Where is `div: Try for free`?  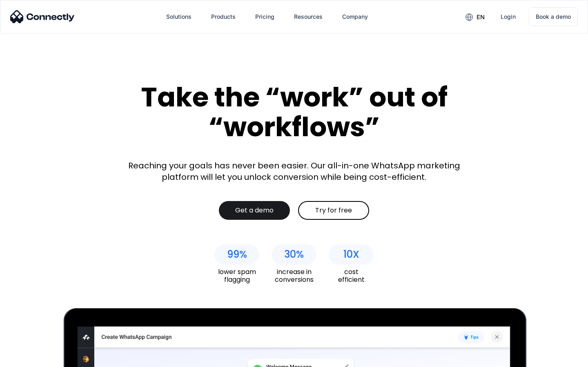 div: Try for free is located at coordinates (333, 211).